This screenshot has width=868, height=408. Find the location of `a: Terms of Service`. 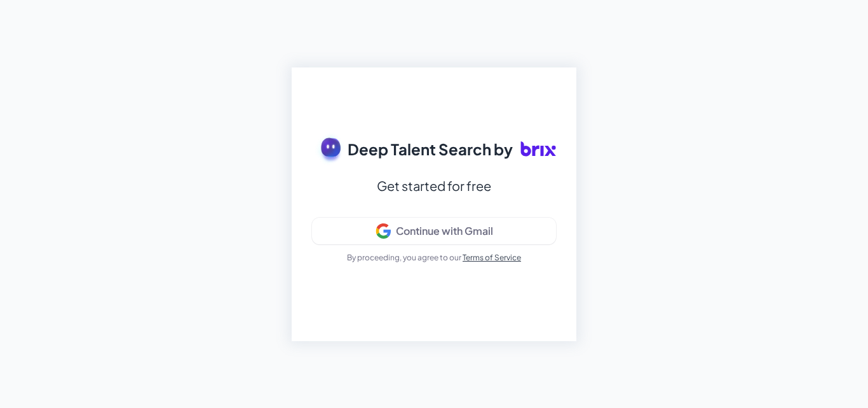

a: Terms of Service is located at coordinates (492, 257).